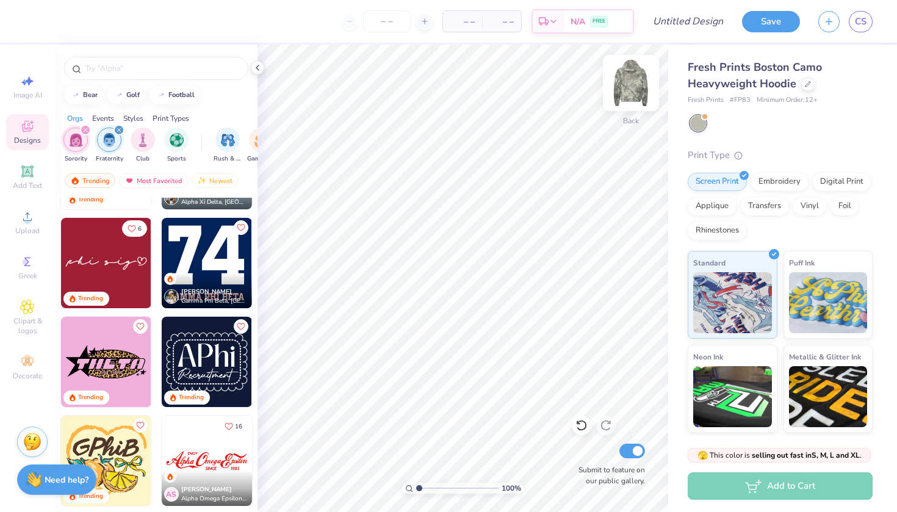 This screenshot has height=512, width=897. I want to click on span: Club, so click(143, 159).